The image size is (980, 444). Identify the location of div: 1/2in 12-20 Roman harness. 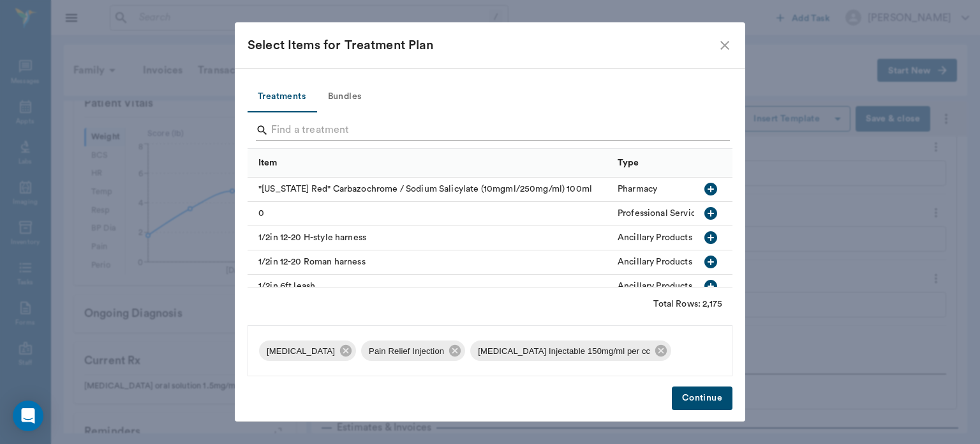
(430, 263).